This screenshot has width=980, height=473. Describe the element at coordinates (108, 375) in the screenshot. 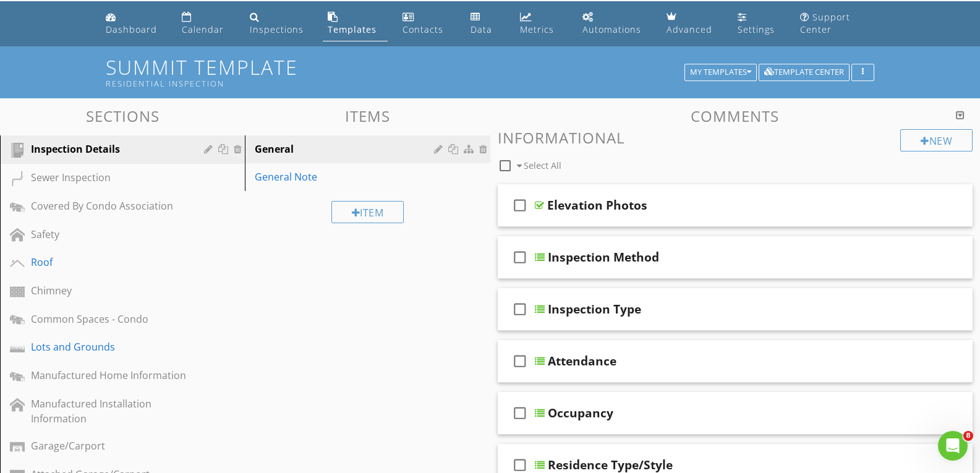

I see `div: Manufactured Home Information` at that location.